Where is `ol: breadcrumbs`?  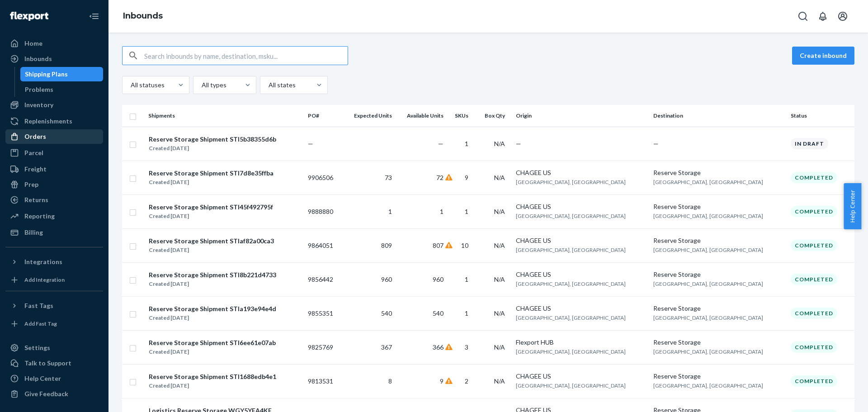
ol: breadcrumbs is located at coordinates (143, 16).